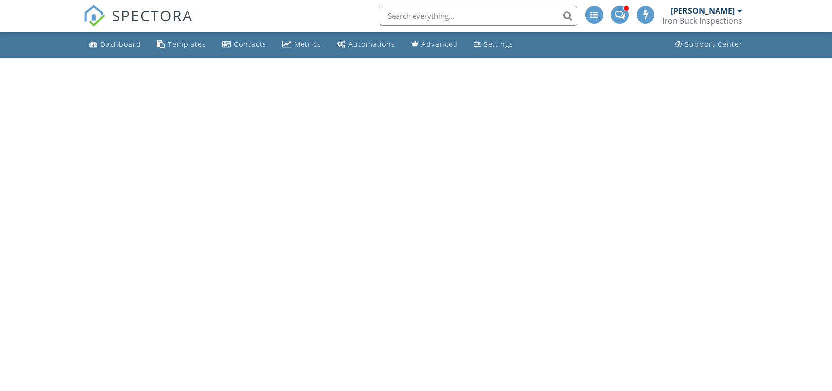 The width and height of the screenshot is (832, 391). What do you see at coordinates (494, 44) in the screenshot?
I see `a: Settings` at bounding box center [494, 44].